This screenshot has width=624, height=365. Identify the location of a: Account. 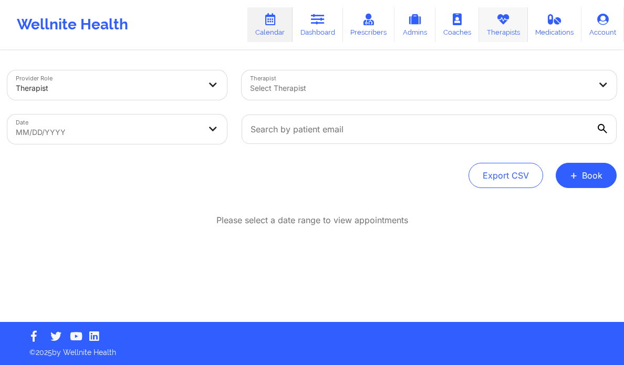
(602, 25).